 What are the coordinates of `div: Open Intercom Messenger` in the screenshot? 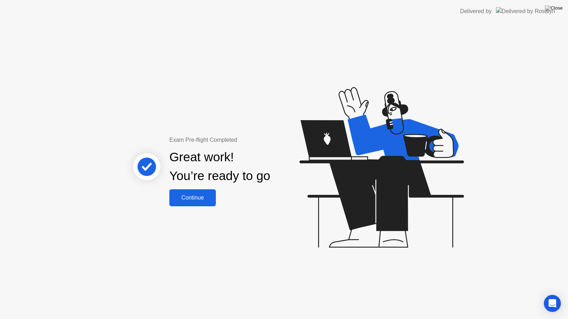 It's located at (552, 304).